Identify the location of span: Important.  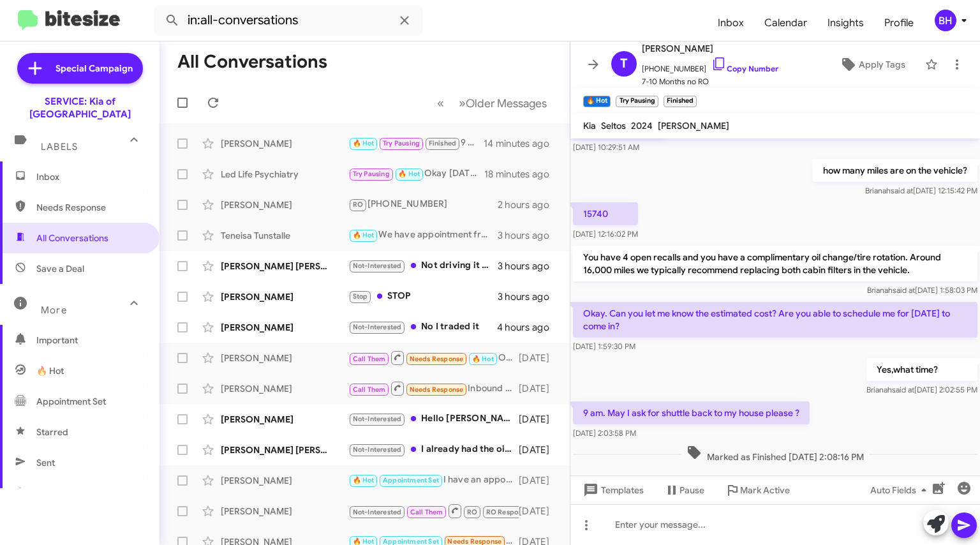
(90, 340).